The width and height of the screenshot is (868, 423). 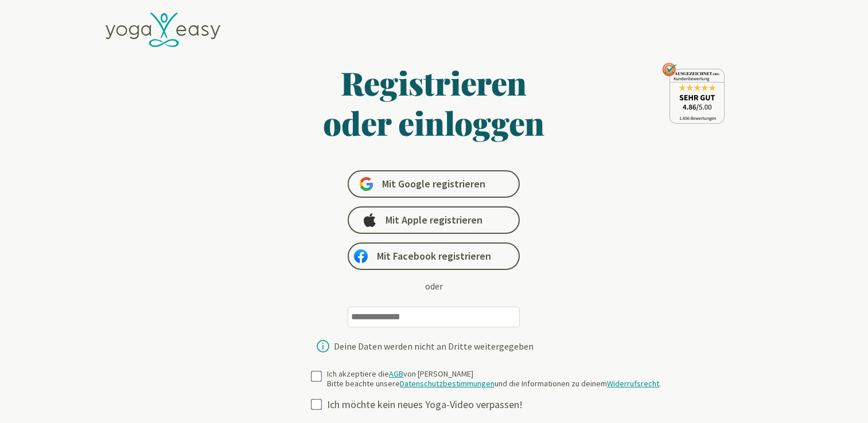 What do you see at coordinates (434, 220) in the screenshot?
I see `a: Mit Apple registrieren` at bounding box center [434, 220].